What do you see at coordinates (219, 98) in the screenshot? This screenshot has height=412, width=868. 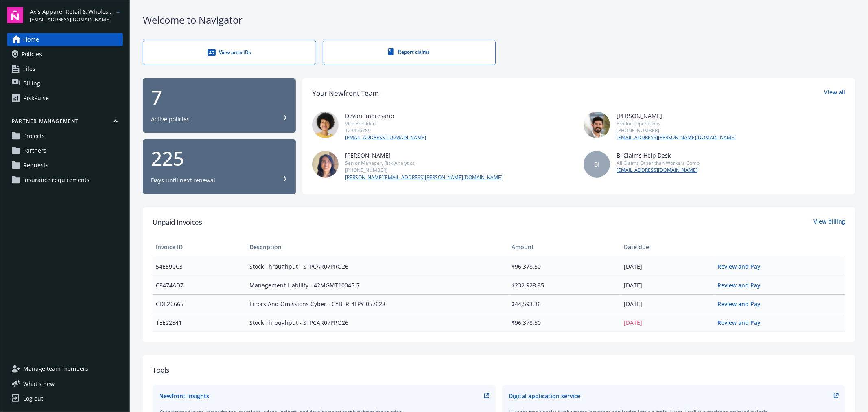 I see `div: 7` at bounding box center [219, 98].